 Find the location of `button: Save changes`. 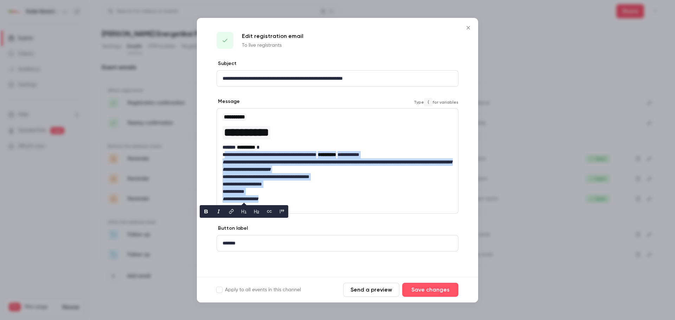

button: Save changes is located at coordinates (430, 290).